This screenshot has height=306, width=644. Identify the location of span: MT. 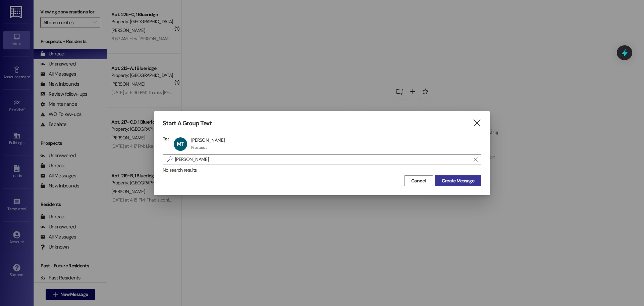
(180, 144).